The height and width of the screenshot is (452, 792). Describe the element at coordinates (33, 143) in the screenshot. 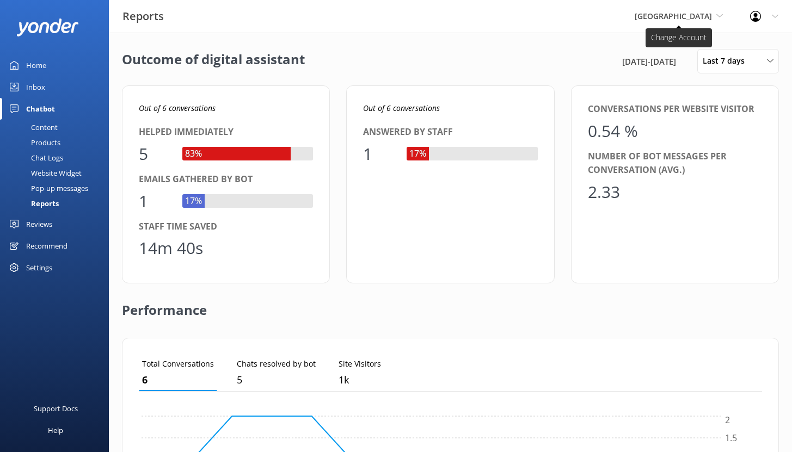

I see `div: Products` at that location.